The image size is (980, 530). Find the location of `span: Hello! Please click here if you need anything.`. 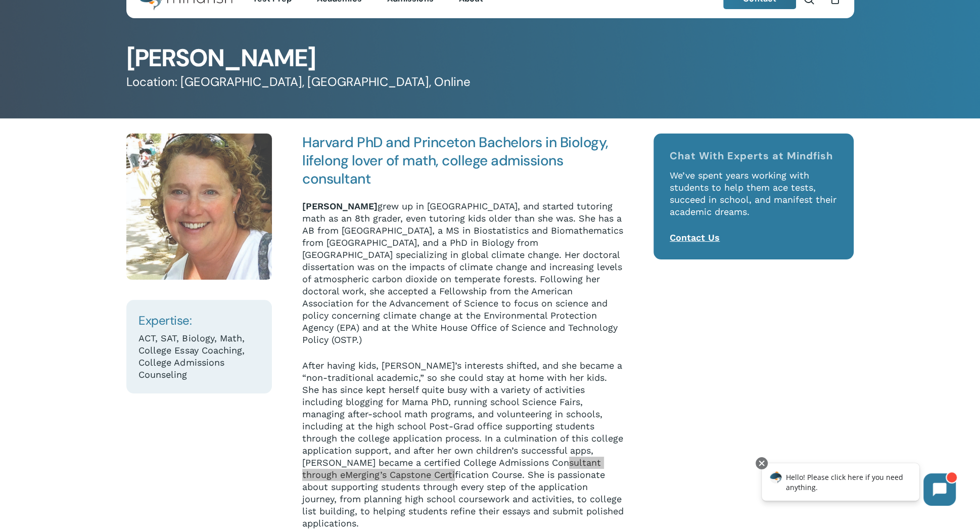

span: Hello! Please click here if you need anything. is located at coordinates (93, 27).